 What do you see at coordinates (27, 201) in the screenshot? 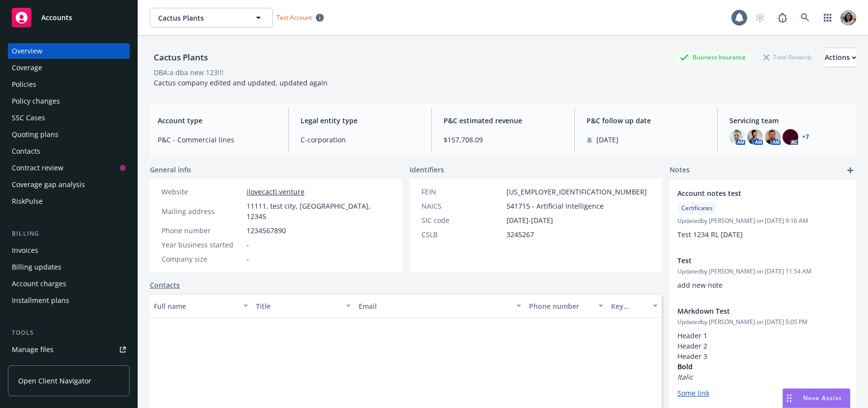
I see `div: RiskPulse` at bounding box center [27, 201].